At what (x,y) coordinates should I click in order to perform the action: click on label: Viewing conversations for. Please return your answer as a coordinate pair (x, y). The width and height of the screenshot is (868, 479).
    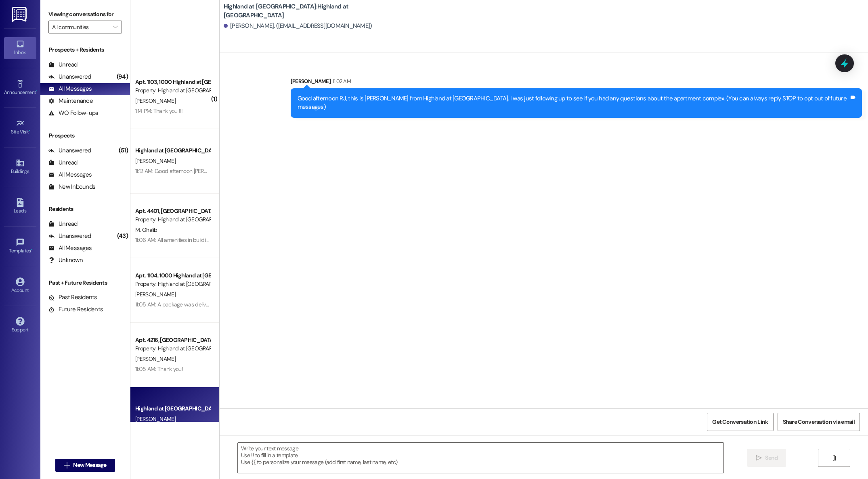
    Looking at the image, I should click on (85, 14).